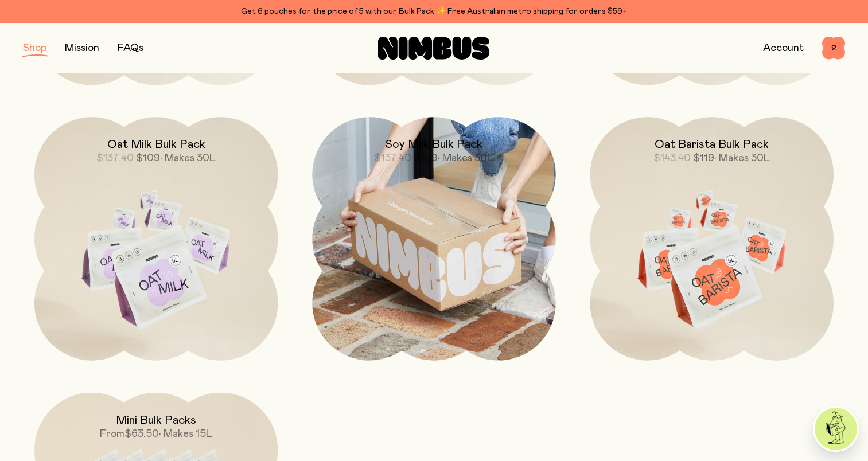 The height and width of the screenshot is (461, 868). What do you see at coordinates (433, 11) in the screenshot?
I see `div: Get 6 pouches for the price of 5 with our Bulk Pack ✨ Free Australian metro shipping for orders $59+` at bounding box center [433, 11].